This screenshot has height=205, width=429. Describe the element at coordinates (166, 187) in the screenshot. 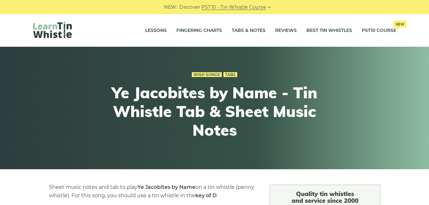

I see `strong: Ye Jacobites by Name` at that location.